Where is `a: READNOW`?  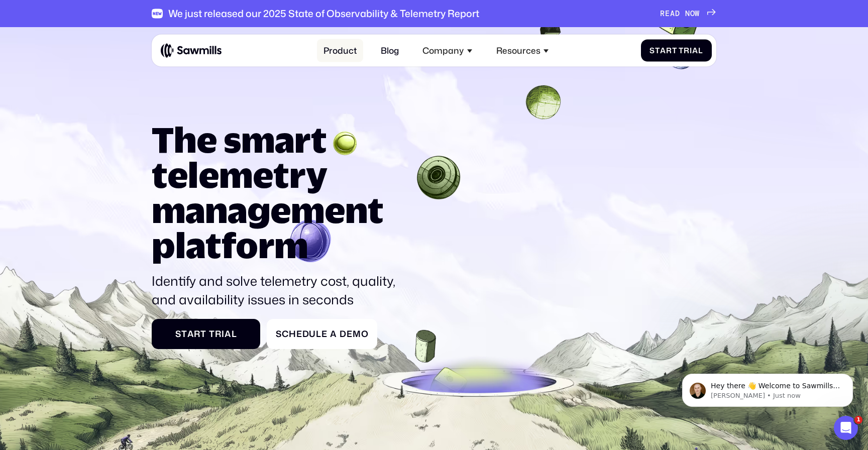
a: READNOW is located at coordinates (688, 13).